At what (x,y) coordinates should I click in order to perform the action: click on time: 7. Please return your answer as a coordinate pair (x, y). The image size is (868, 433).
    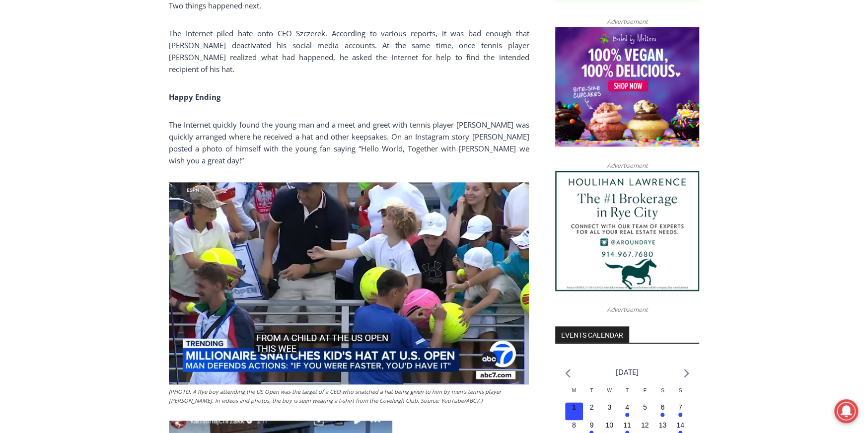
    Looking at the image, I should click on (681, 408).